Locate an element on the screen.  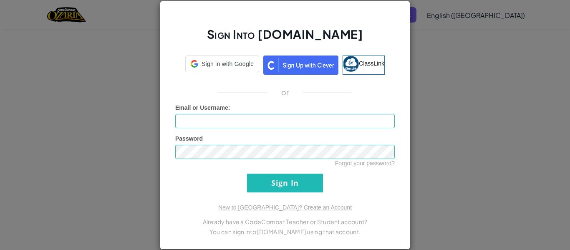
a: Forgot your password? is located at coordinates (365, 163).